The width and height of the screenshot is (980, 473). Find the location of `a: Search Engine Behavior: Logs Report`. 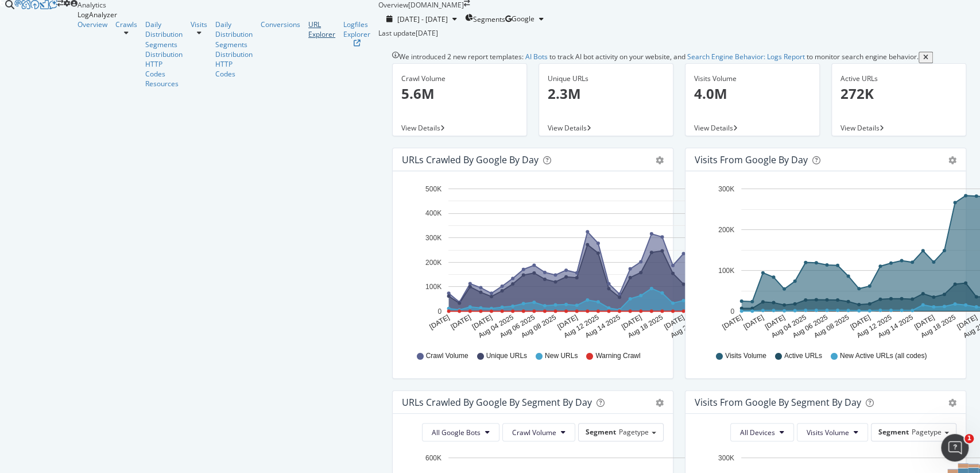

a: Search Engine Behavior: Logs Report is located at coordinates (746, 56).